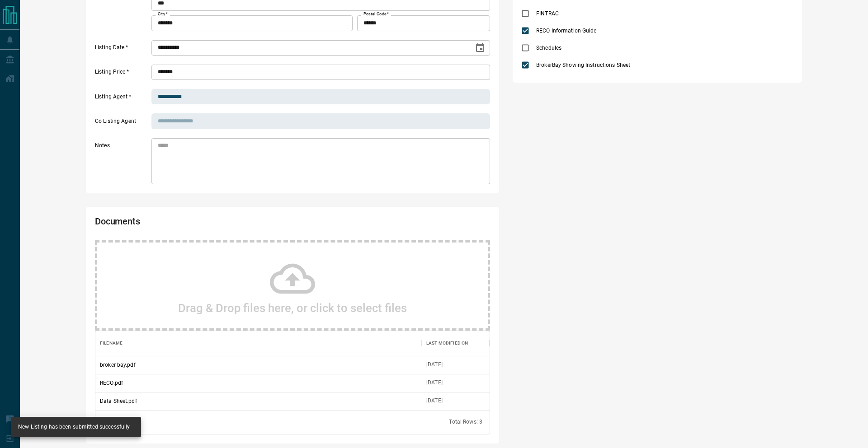 This screenshot has height=448, width=868. I want to click on label: Co Listing Agent, so click(122, 124).